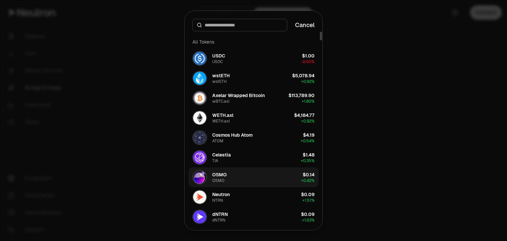 The width and height of the screenshot is (507, 241). Describe the element at coordinates (200, 177) in the screenshot. I see `img: OSMO Logo` at that location.